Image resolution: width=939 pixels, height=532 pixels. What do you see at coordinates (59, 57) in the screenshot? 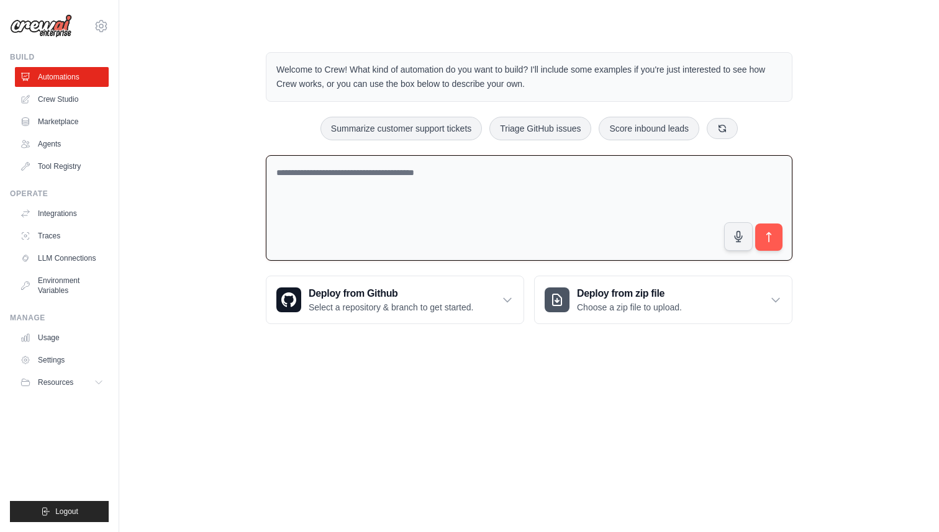
I see `div: Build` at bounding box center [59, 57].